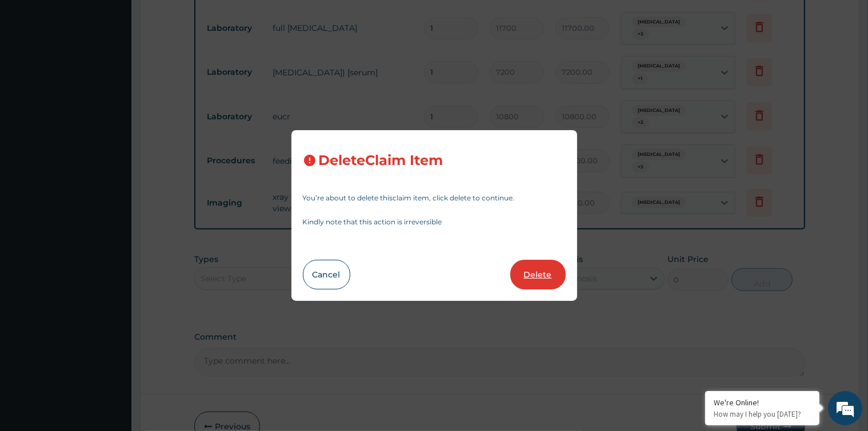 The width and height of the screenshot is (868, 431). Describe the element at coordinates (762, 402) in the screenshot. I see `div: We're Online!` at that location.